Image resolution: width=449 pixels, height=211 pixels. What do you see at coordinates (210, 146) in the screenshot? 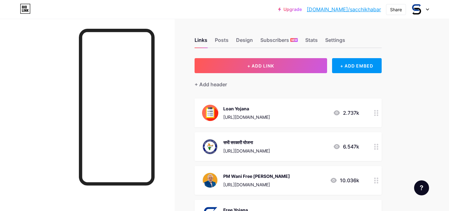
I see `img: सभी सरकारी योजना` at bounding box center [210, 146].